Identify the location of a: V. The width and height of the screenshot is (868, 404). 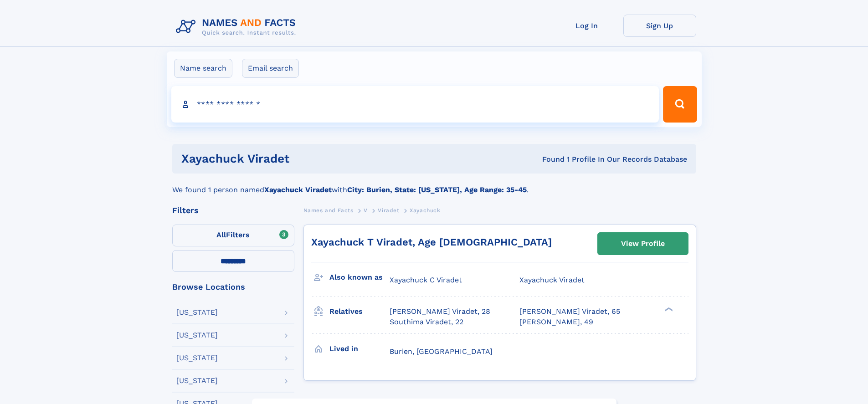
(366, 210).